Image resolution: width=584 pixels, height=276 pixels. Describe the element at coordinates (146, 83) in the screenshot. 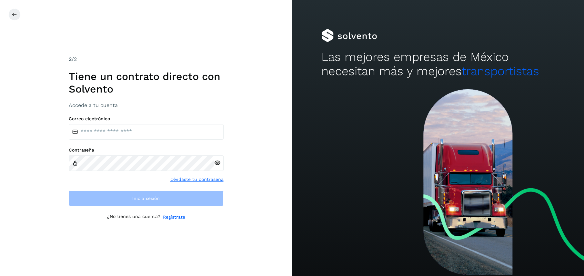

I see `h1: Tiene un contrato directo con Solvento` at that location.